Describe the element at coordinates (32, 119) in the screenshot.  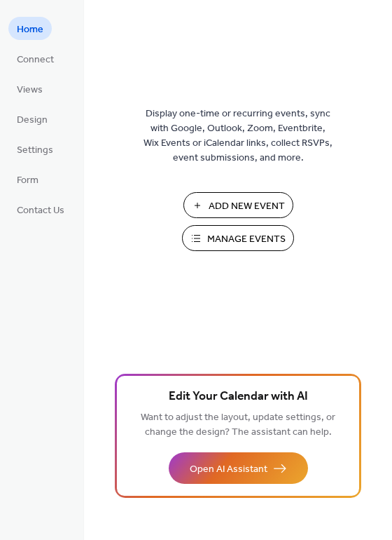
I see `a: Design` at that location.